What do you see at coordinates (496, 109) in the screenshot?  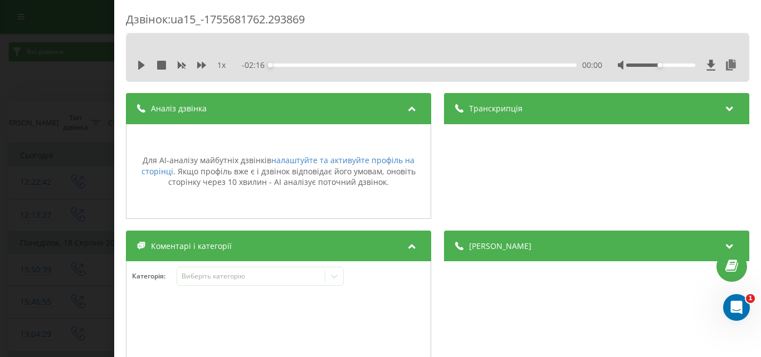 I see `span: Транскрипція` at bounding box center [496, 109].